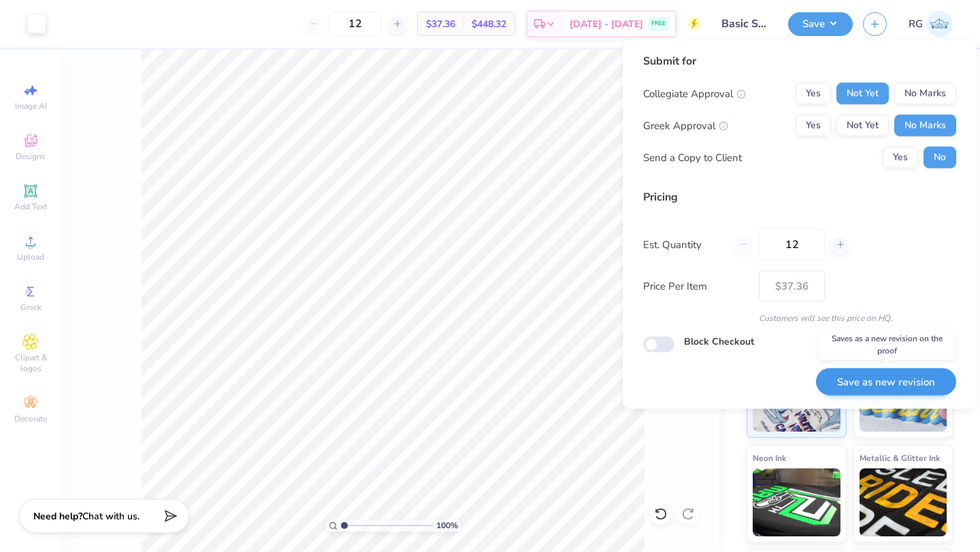 Image resolution: width=980 pixels, height=552 pixels. Describe the element at coordinates (31, 308) in the screenshot. I see `span: Greek` at that location.